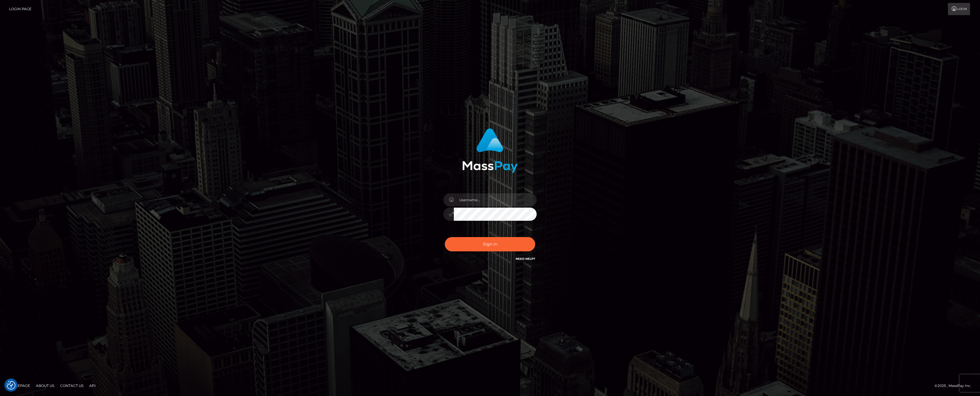 This screenshot has width=980, height=396. I want to click on div: © 2025 , MassPay Inc., so click(955, 386).